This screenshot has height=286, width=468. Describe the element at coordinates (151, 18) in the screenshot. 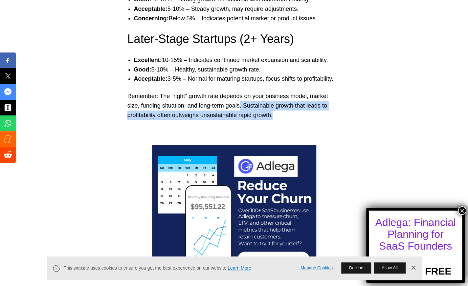

I see `strong: Concerning:` at that location.